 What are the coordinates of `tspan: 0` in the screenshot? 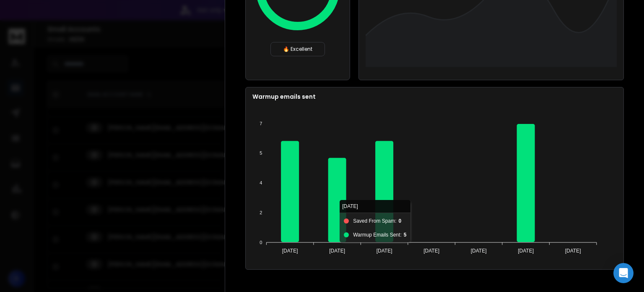 It's located at (261, 242).